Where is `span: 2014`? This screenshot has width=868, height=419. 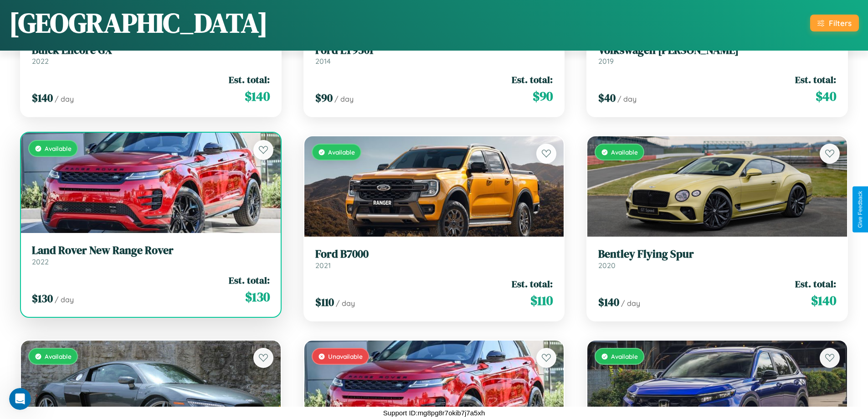
span: 2014 is located at coordinates (323, 61).